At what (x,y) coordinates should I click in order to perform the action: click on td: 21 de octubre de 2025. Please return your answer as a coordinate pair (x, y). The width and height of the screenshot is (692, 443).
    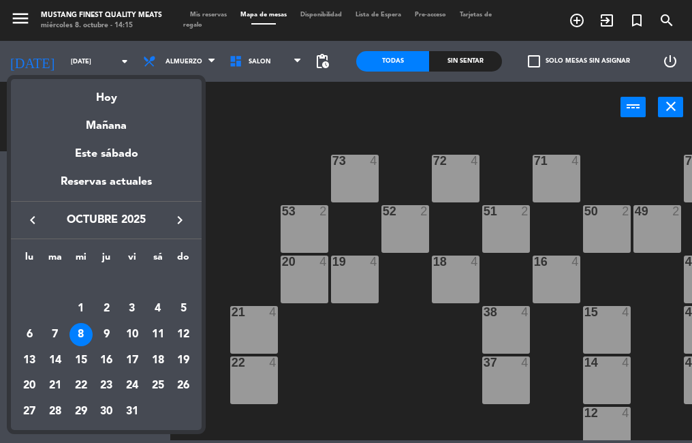
    Looking at the image, I should click on (55, 386).